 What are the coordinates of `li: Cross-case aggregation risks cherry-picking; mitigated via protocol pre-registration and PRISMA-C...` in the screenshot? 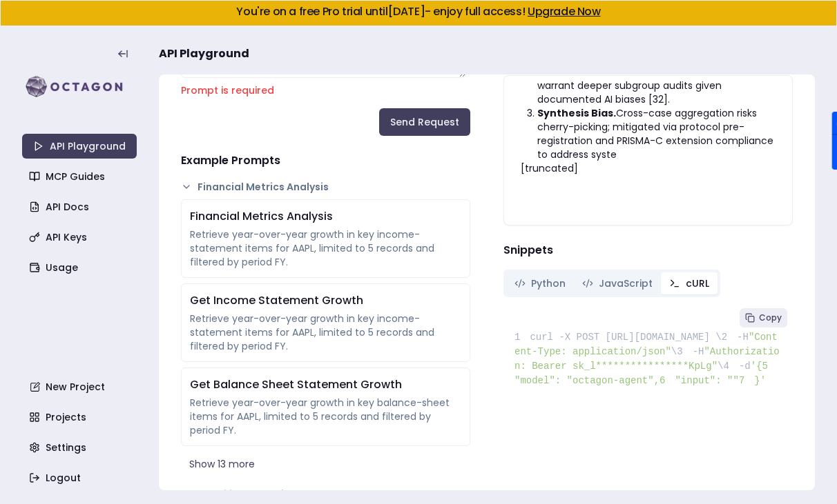 It's located at (656, 134).